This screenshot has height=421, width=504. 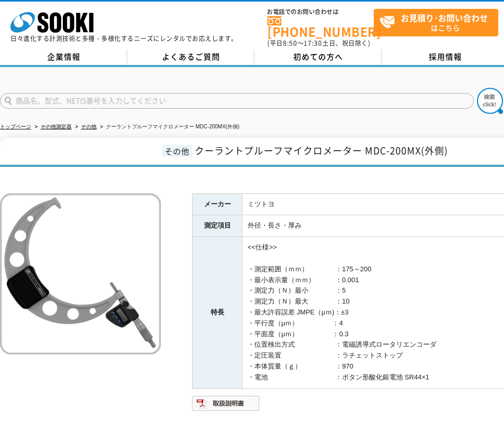 What do you see at coordinates (321, 150) in the screenshot?
I see `span: クーラントプルーフマイクロメーター MDC-200MX(外側)` at bounding box center [321, 150].